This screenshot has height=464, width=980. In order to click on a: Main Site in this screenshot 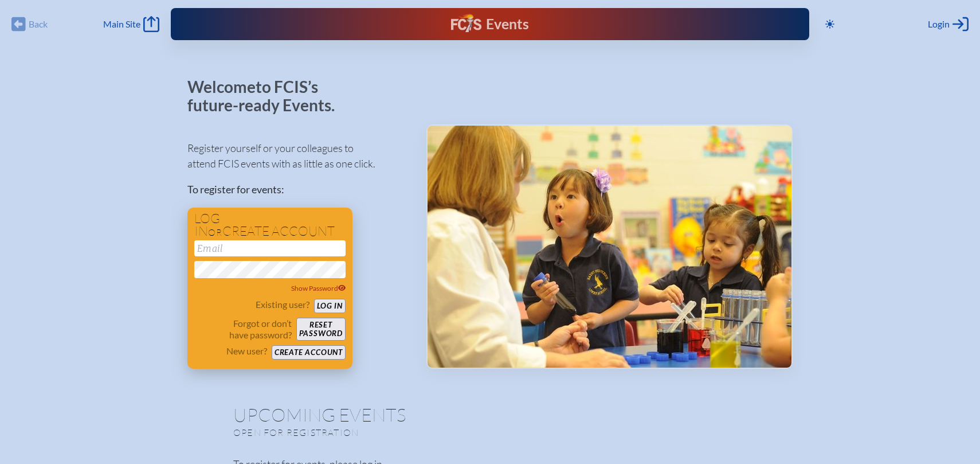, I will do `click(131, 24)`.